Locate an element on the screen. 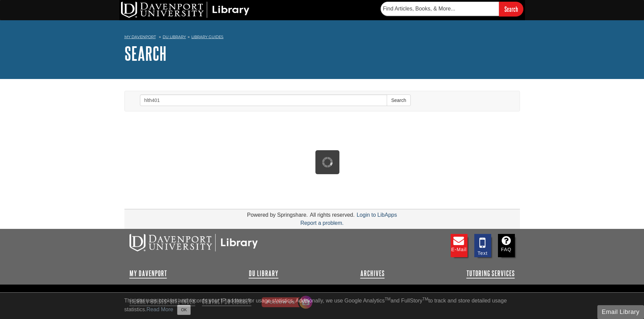 The width and height of the screenshot is (644, 319). a: E-mail is located at coordinates (459, 246).